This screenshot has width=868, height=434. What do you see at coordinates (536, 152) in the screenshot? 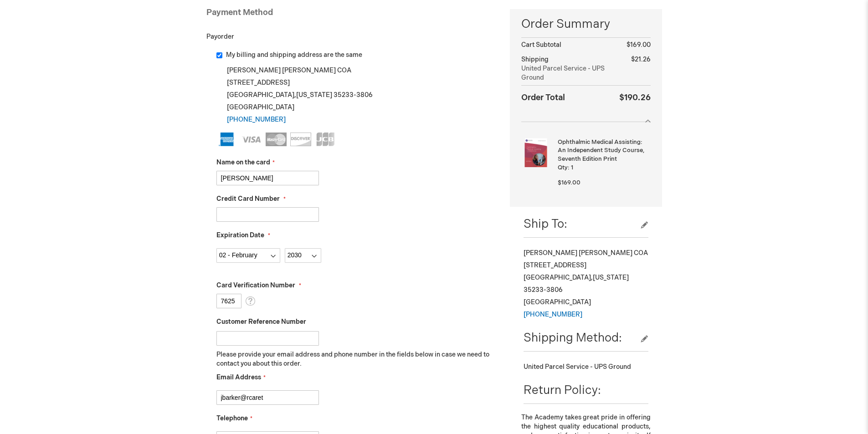
I see `img: Ophthalmic Medical Assisting: An Independent Study Course, Seventh Edition Print` at bounding box center [536, 152].